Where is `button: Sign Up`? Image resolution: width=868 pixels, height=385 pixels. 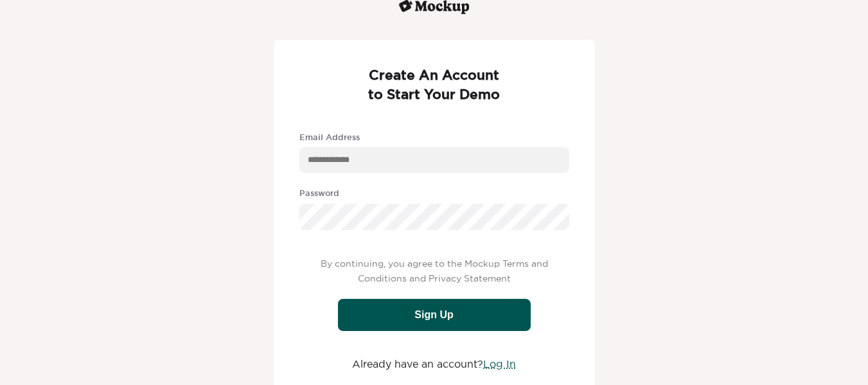 button: Sign Up is located at coordinates (434, 315).